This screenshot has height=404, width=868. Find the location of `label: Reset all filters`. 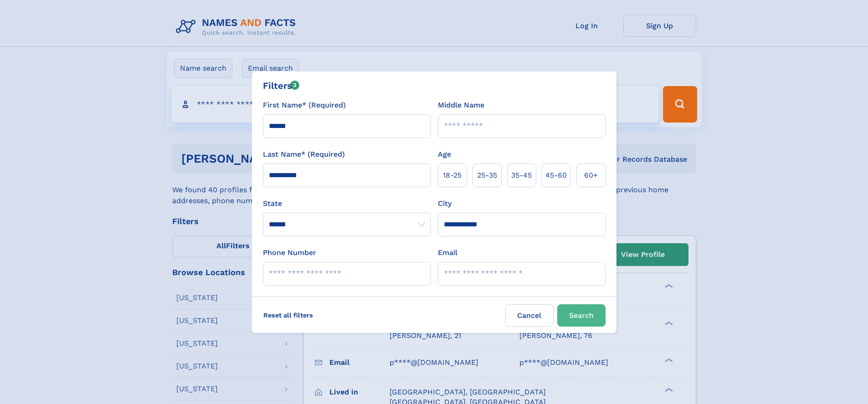

label: Reset all filters is located at coordinates (288, 316).